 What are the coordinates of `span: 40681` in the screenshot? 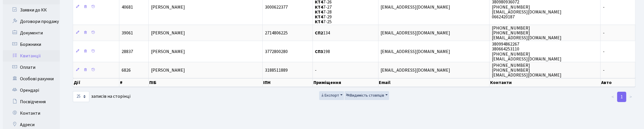 It's located at (127, 7).